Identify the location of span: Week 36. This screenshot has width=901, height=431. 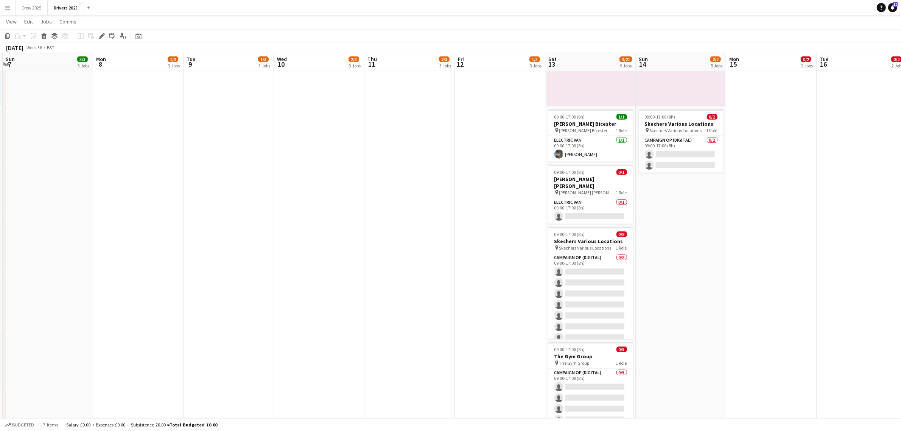
(34, 47).